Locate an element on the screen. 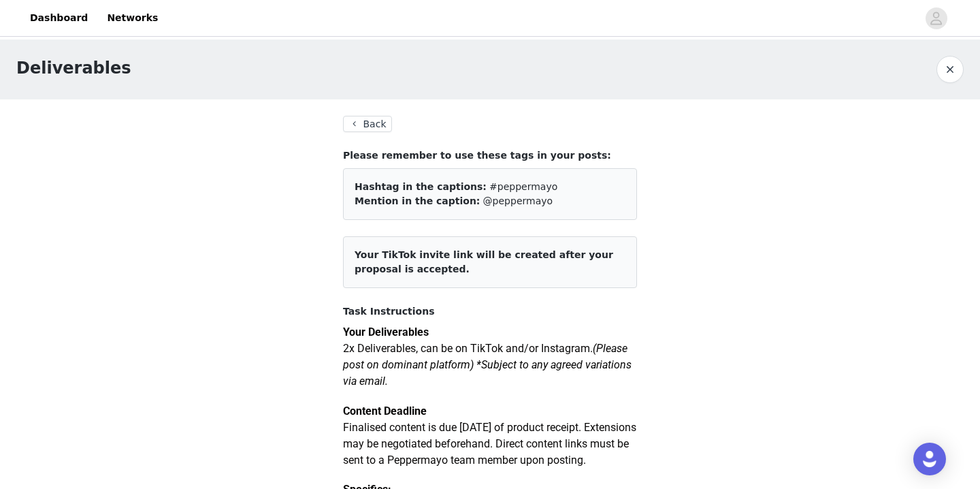  div: avatar is located at coordinates (936, 18).